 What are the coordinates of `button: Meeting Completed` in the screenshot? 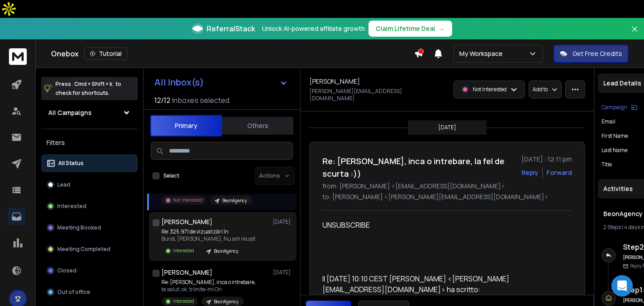 It's located at (90, 249).